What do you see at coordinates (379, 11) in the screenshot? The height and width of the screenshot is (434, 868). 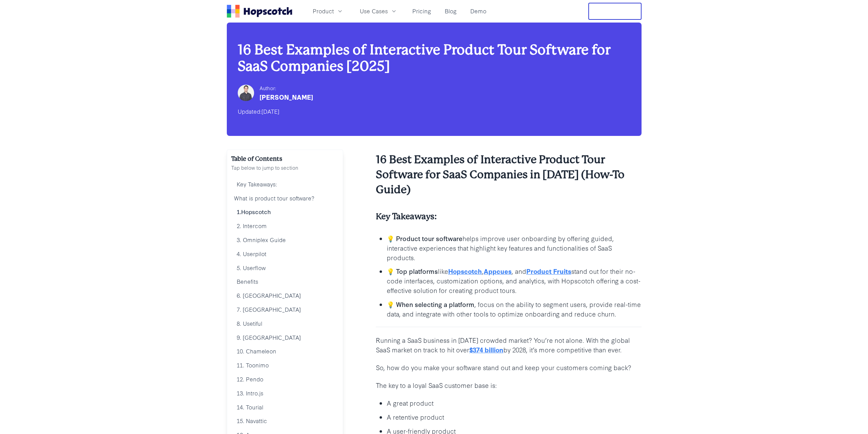 I see `button: Use Cases` at bounding box center [379, 11].